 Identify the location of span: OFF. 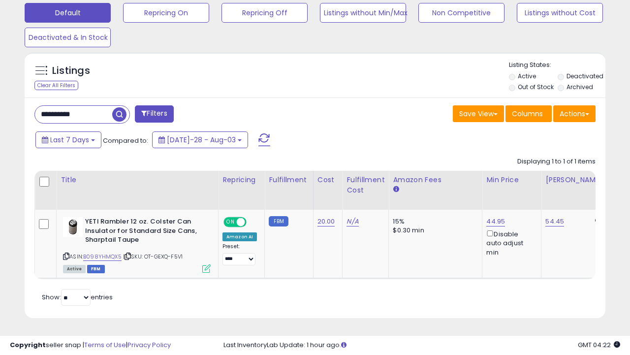
(253, 222).